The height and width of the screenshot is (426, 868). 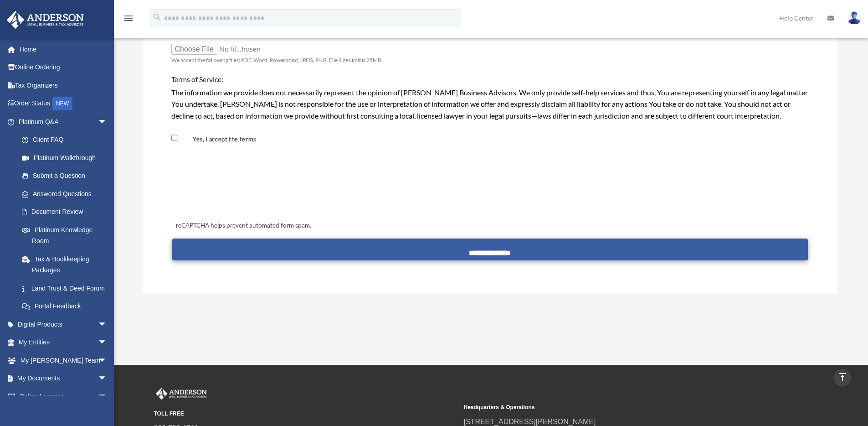 I want to click on a: Platinum Q&Aarrow_drop_down, so click(x=63, y=122).